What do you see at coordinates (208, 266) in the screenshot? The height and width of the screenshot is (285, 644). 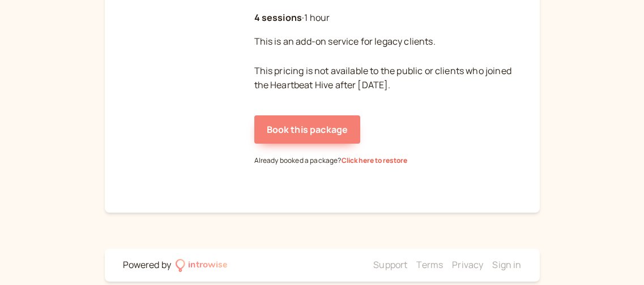 I see `div: introwise` at bounding box center [208, 266].